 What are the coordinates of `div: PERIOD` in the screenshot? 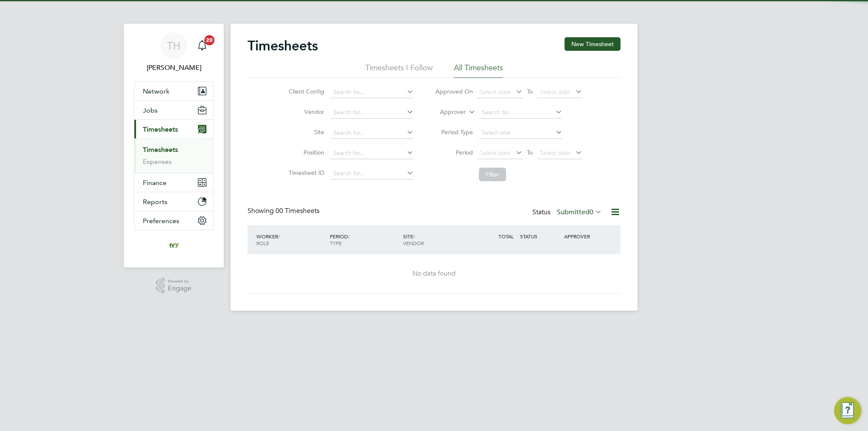 It's located at (364, 239).